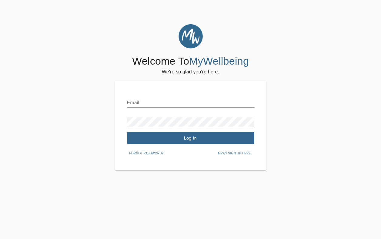 The width and height of the screenshot is (381, 239). I want to click on h4: Welcome To, so click(190, 61).